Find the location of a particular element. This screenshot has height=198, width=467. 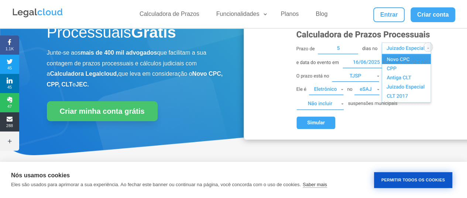

b: JEC. is located at coordinates (82, 84).